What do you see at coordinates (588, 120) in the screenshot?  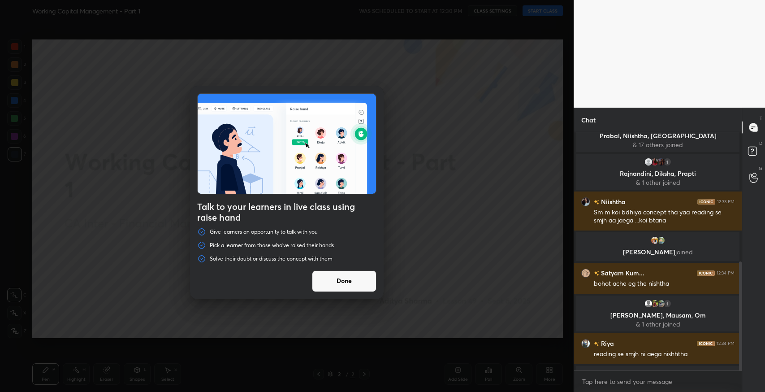 I see `p: Chat` at bounding box center [588, 120].